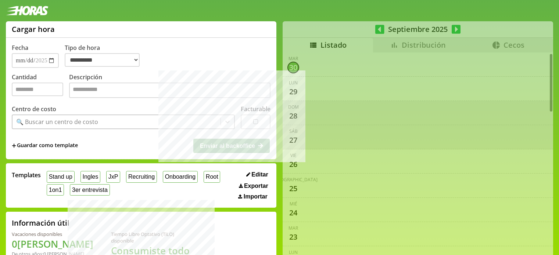  I want to click on div: Tiempo Libre Optativo (TiLO) disponible, so click(153, 238).